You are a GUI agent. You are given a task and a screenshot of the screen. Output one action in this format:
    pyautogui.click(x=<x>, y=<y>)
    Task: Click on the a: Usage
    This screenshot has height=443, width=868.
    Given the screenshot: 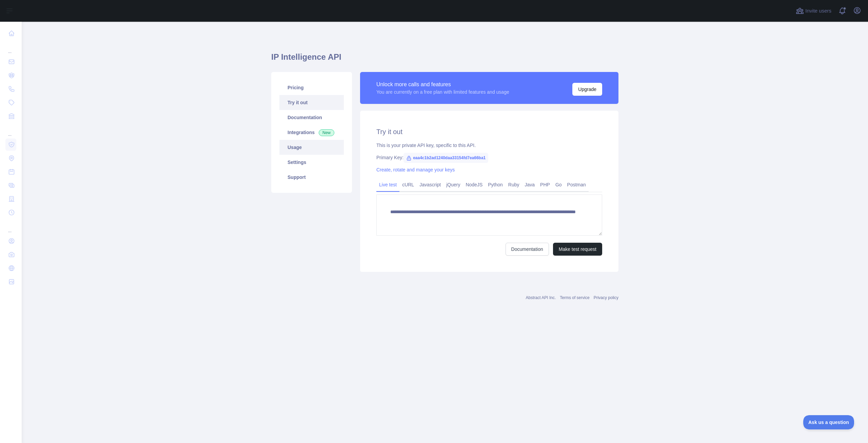 What is the action you would take?
    pyautogui.click(x=312, y=147)
    